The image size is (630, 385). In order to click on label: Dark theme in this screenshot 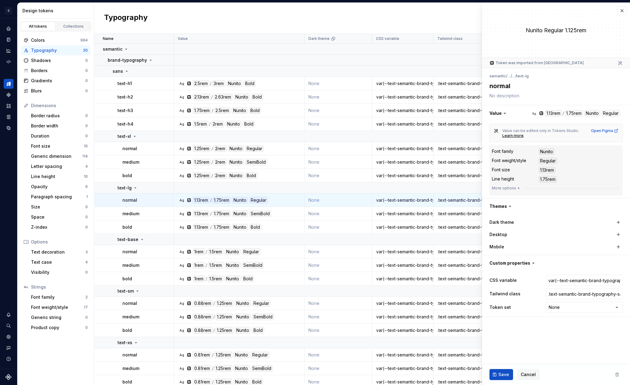, I will do `click(501, 222)`.